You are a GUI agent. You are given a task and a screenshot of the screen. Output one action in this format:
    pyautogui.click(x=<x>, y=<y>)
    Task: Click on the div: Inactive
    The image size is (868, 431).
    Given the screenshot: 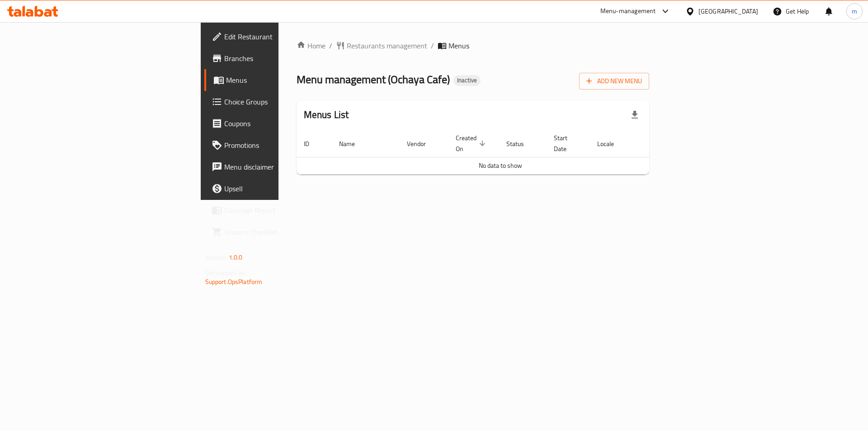 What is the action you would take?
    pyautogui.click(x=467, y=81)
    